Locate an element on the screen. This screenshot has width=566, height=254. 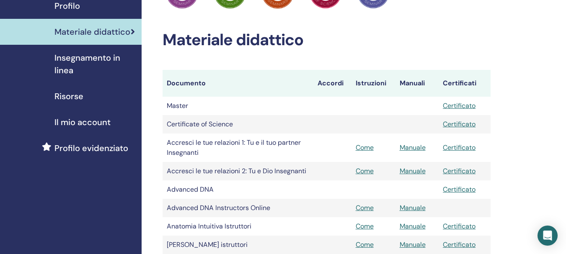
div: Open Intercom Messenger is located at coordinates (547, 236).